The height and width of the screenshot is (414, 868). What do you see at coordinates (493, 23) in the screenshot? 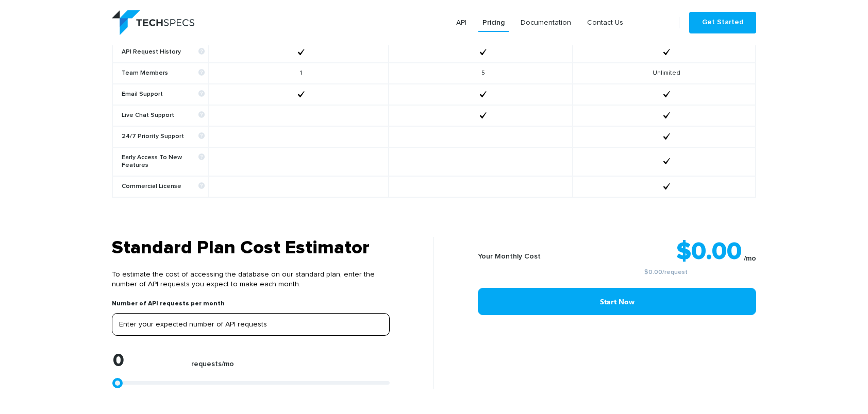
I see `a: Pricing` at bounding box center [493, 23].